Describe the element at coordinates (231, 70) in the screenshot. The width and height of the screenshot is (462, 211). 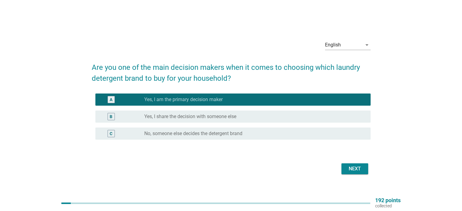
I see `h2: Are you one of the main decision makers when it comes to choosing which laundry detergent brand t...` at that location.